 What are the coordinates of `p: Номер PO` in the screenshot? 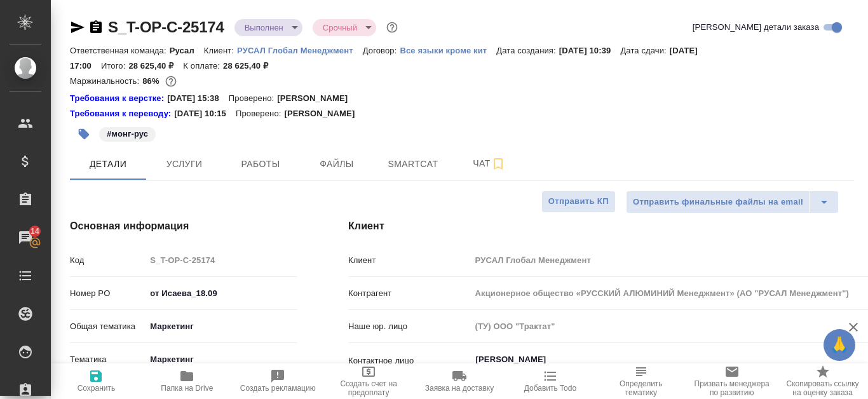 It's located at (107, 294).